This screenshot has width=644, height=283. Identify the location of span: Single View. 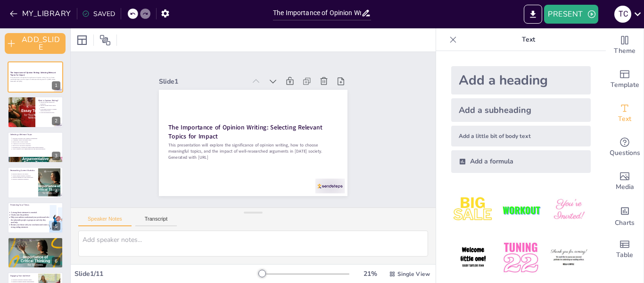
(413, 274).